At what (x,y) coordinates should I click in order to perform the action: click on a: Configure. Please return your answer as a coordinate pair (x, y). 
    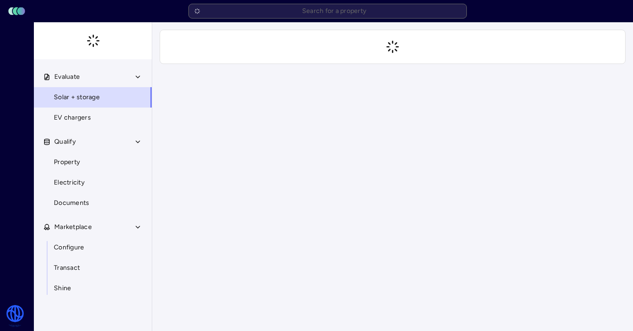
    Looking at the image, I should click on (93, 248).